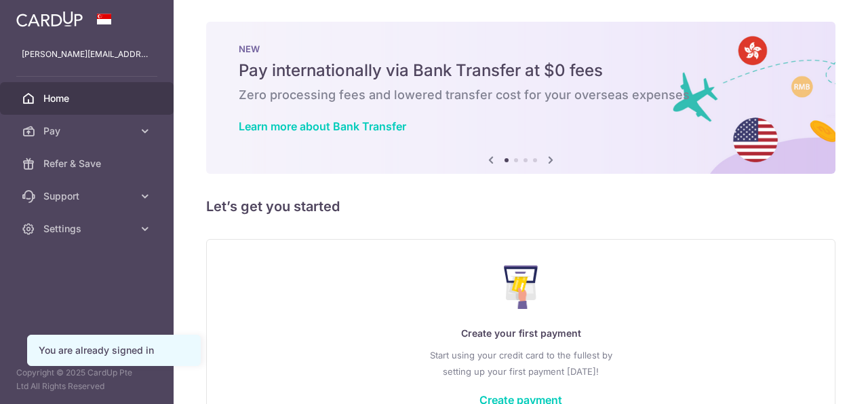 The height and width of the screenshot is (404, 868). Describe the element at coordinates (88, 229) in the screenshot. I see `span: Settings` at that location.